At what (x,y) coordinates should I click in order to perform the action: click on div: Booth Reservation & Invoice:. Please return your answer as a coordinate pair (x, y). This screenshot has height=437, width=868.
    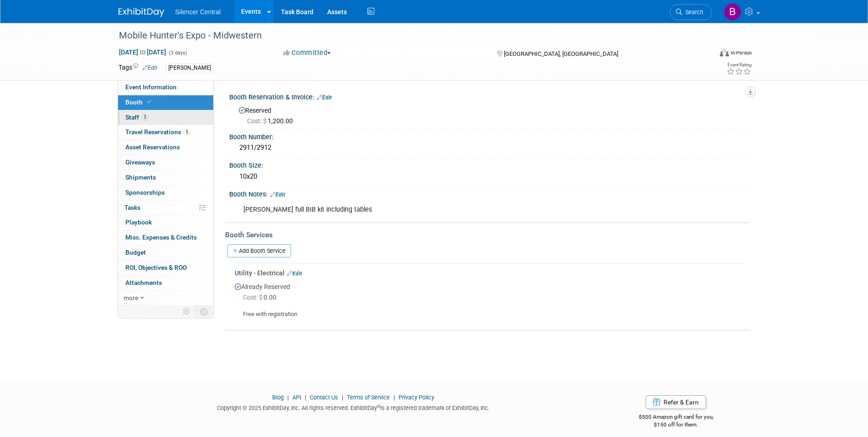
    Looking at the image, I should click on (490, 96).